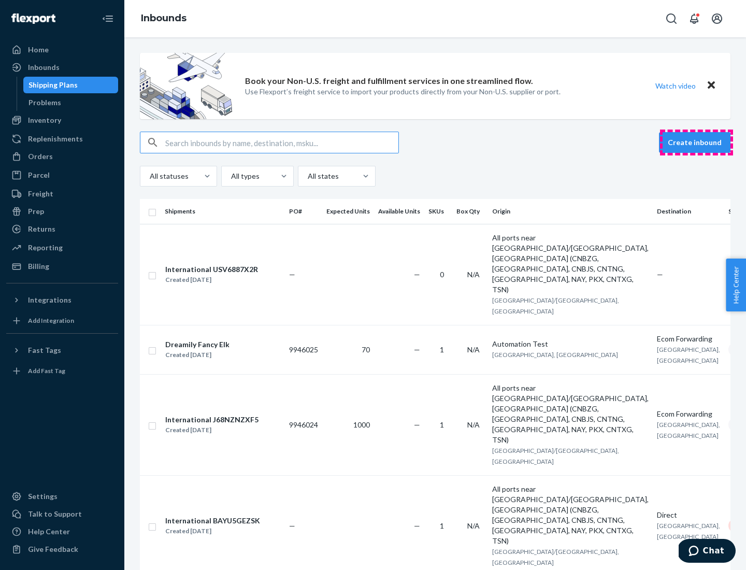 The width and height of the screenshot is (746, 570). I want to click on a: Billing, so click(62, 266).